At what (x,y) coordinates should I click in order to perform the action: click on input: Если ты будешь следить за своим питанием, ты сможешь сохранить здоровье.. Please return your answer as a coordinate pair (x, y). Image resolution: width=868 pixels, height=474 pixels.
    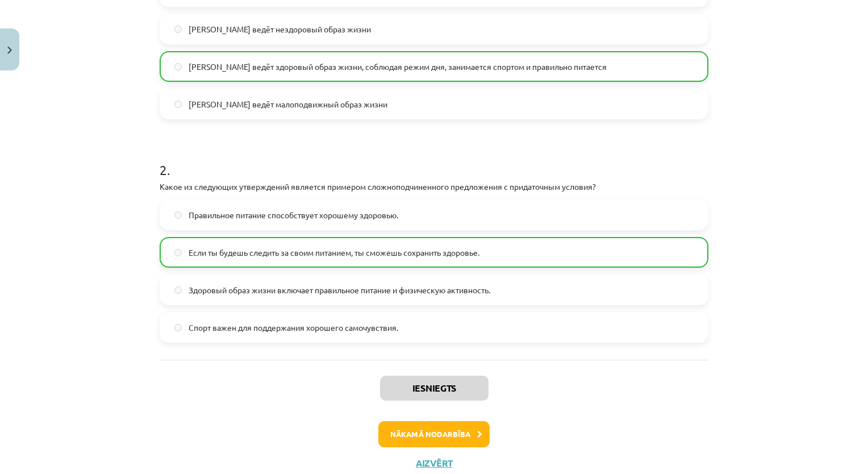
    Looking at the image, I should click on (177, 253).